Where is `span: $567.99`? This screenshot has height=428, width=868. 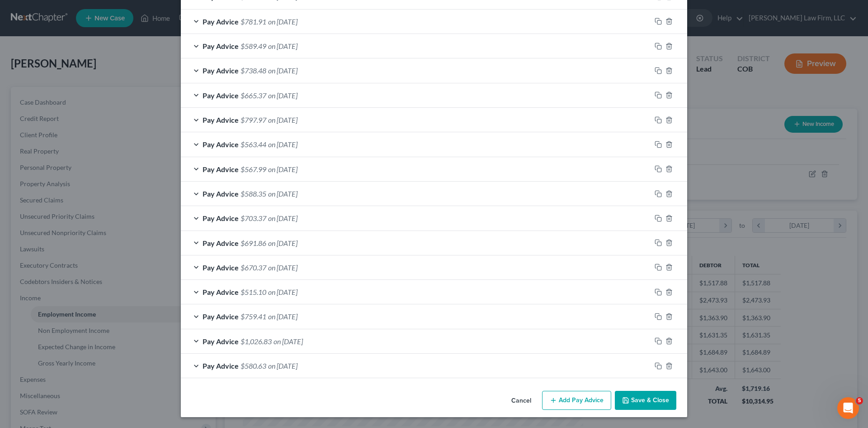
span: $567.99 is located at coordinates (253, 169).